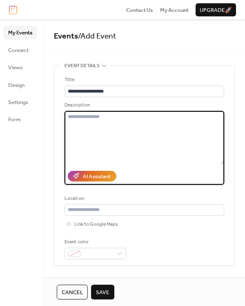  What do you see at coordinates (20, 119) in the screenshot?
I see `a: Form` at bounding box center [20, 119].